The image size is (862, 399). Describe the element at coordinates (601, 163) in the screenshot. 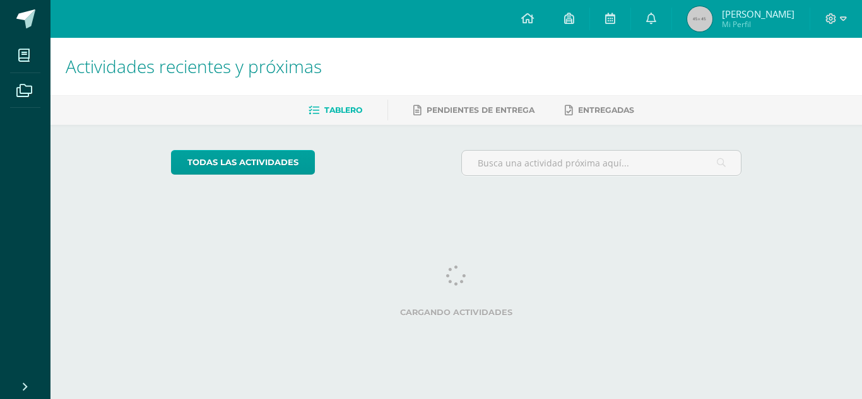

I see `input: Busca una actividad próxima aquí...` at that location.